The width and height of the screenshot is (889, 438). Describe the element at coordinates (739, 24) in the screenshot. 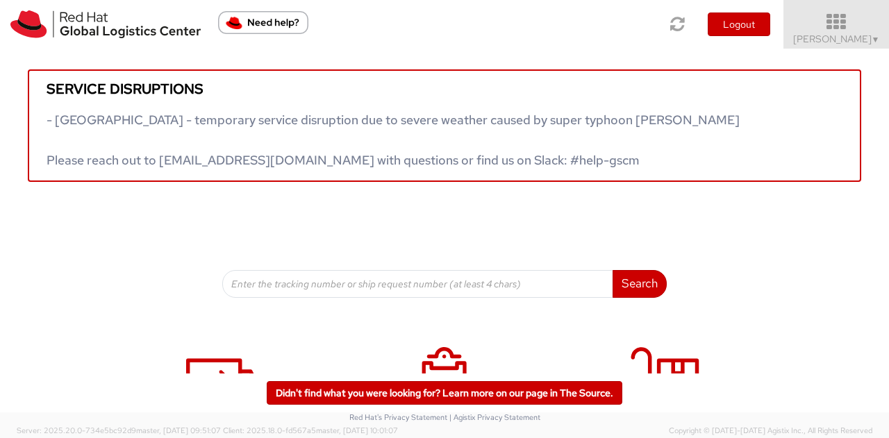

I see `button: Logout` at that location.